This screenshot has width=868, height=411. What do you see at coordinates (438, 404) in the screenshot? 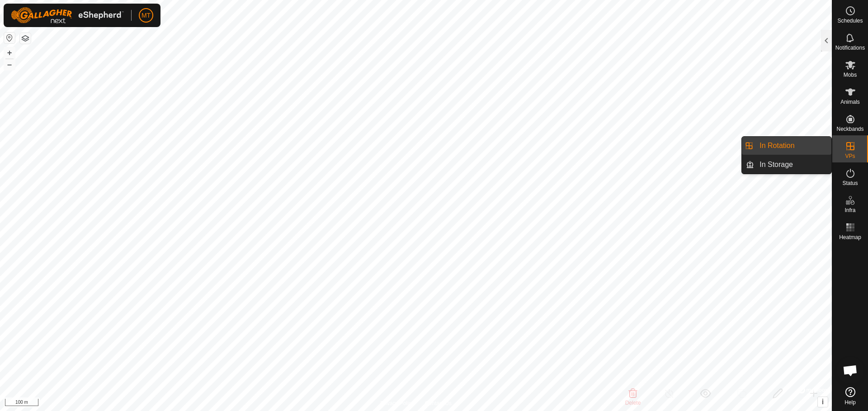
I see `a: Contact Us` at bounding box center [438, 404].